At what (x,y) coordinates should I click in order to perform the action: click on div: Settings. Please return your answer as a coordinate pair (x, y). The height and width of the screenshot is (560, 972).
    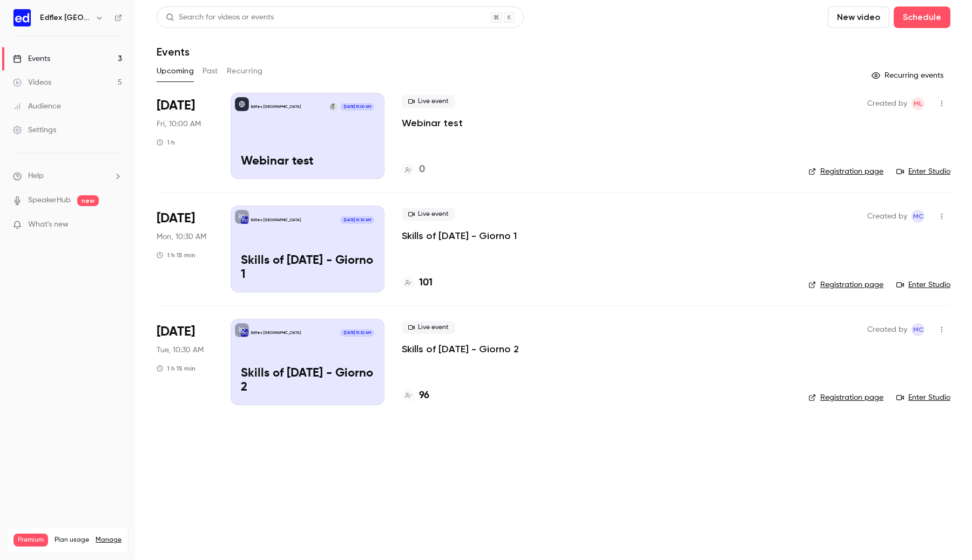
    Looking at the image, I should click on (35, 129).